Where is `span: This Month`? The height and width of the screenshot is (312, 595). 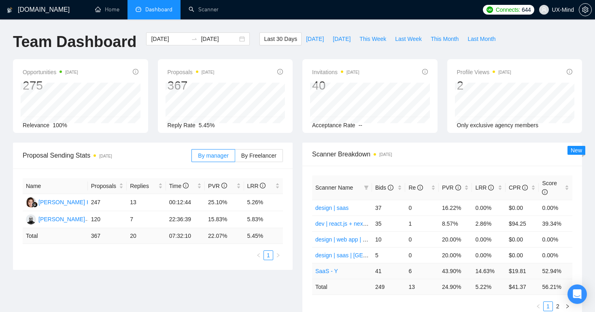
span: This Month is located at coordinates (444, 39).